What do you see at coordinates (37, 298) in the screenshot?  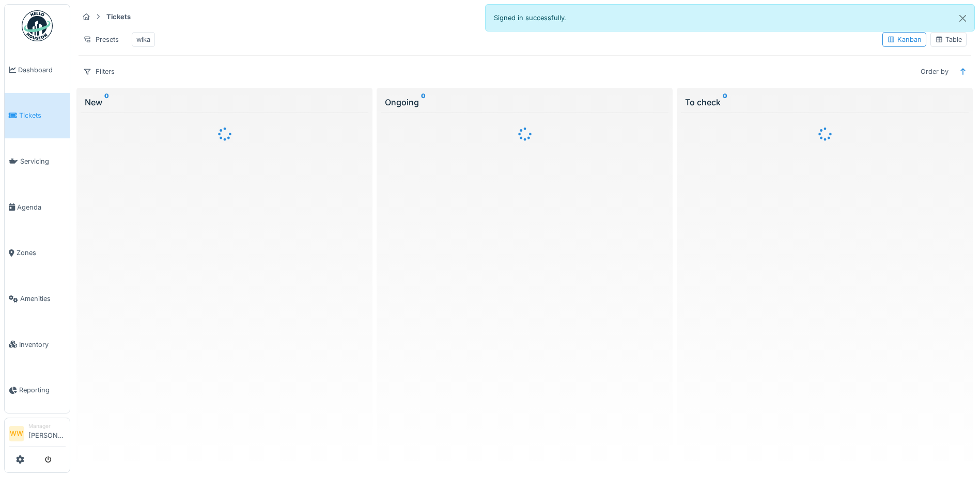 I see `a: Amenities` at bounding box center [37, 298].